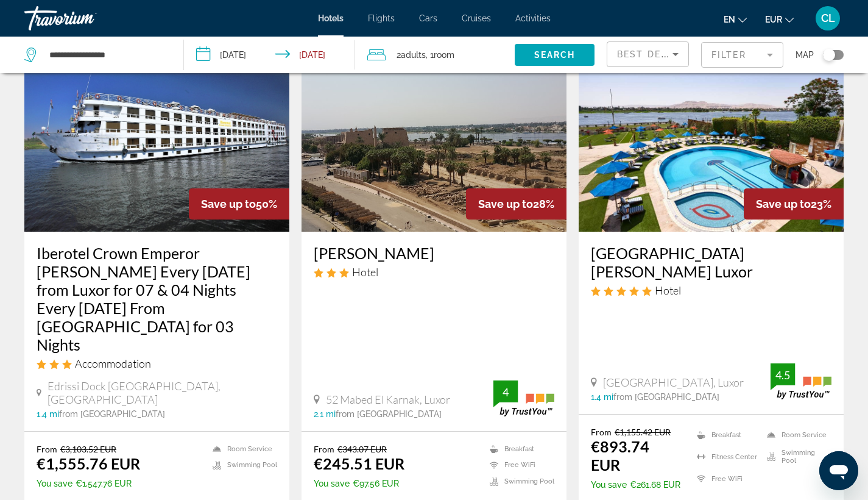 The height and width of the screenshot is (500, 868). What do you see at coordinates (555, 55) in the screenshot?
I see `span: Search` at bounding box center [555, 55].